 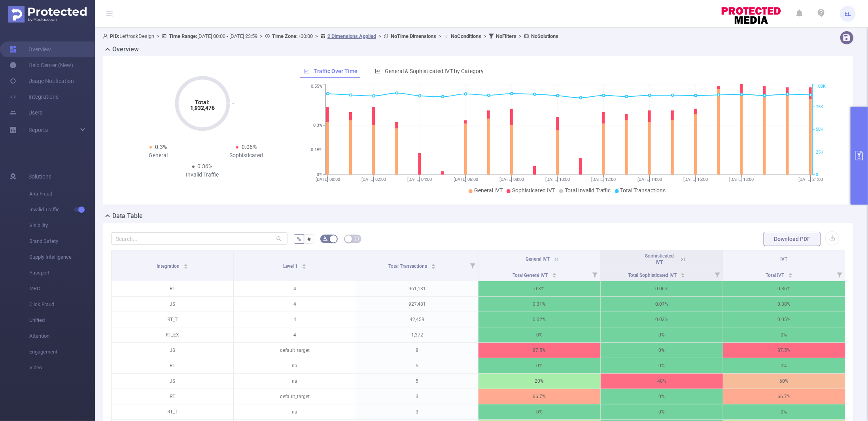 I want to click on p: 0.07%, so click(x=661, y=305).